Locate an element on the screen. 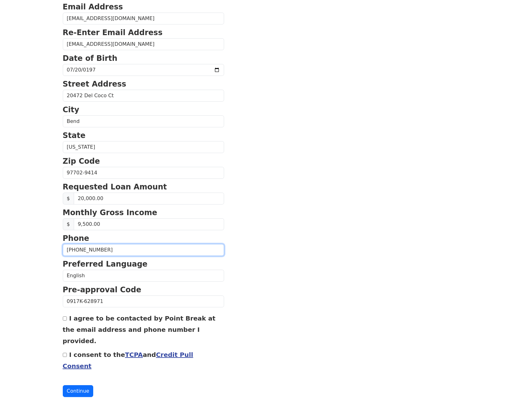  p: Monthly Gross Income is located at coordinates (143, 213).